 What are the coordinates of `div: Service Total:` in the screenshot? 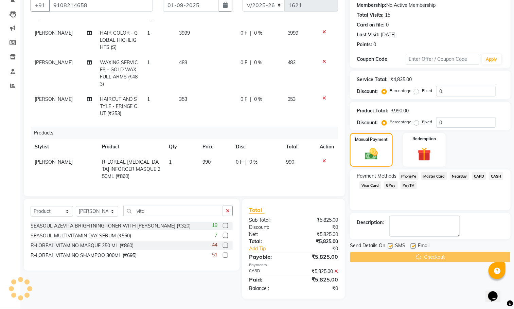 It's located at (372, 79).